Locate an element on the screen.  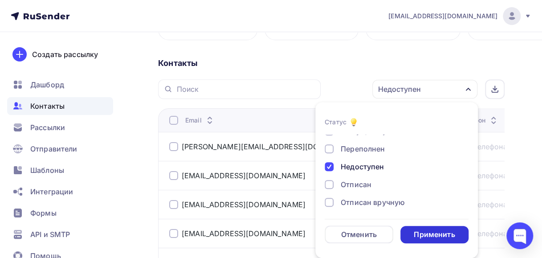
input: Поиск is located at coordinates (246, 89).